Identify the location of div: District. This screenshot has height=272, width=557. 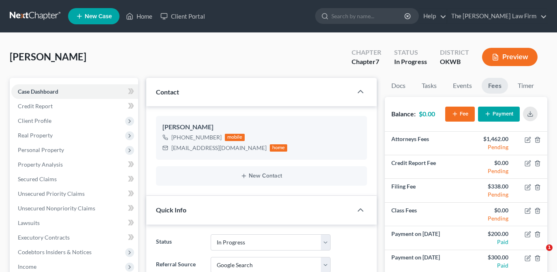
(454, 52).